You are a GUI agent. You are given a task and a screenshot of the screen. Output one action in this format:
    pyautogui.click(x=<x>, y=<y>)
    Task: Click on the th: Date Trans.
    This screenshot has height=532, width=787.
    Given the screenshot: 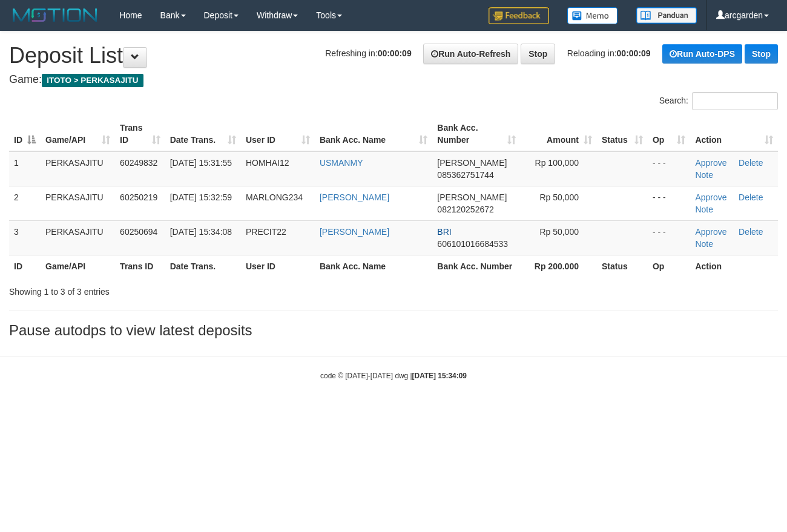 What is the action you would take?
    pyautogui.click(x=203, y=266)
    